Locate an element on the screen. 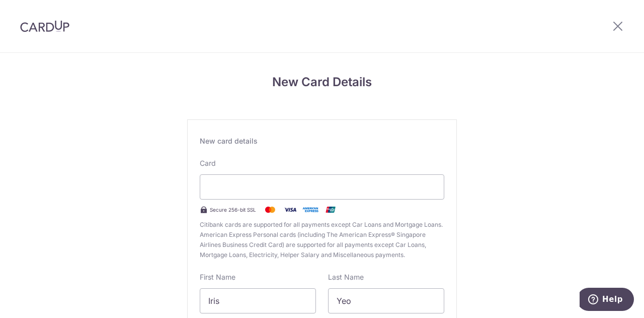 This screenshot has height=318, width=644. img: Visa is located at coordinates (291, 210).